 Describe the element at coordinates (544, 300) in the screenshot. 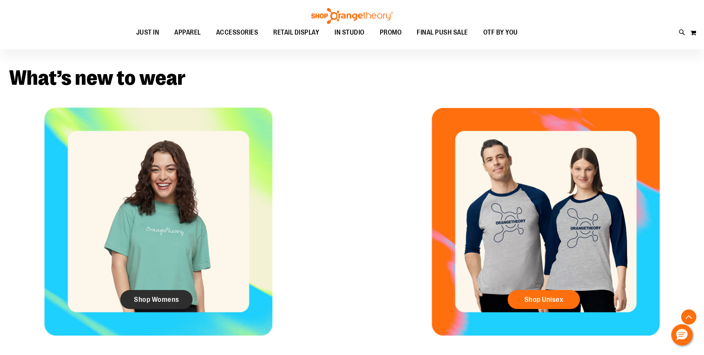

I see `span: Shop Unisex` at that location.